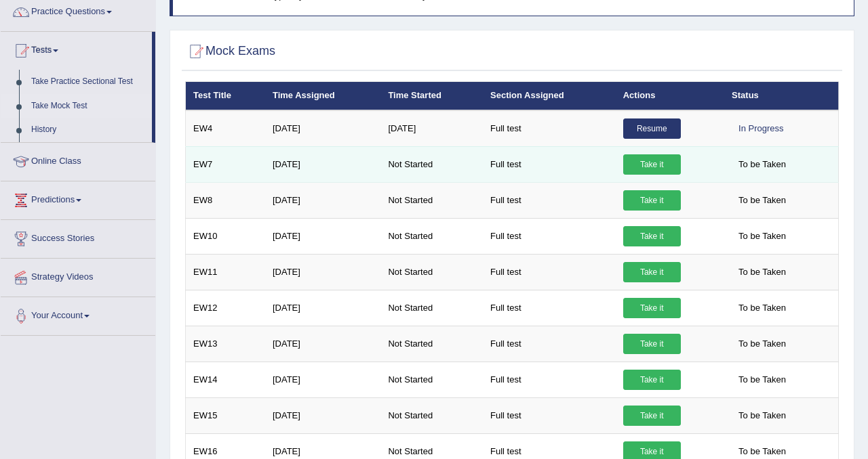  I want to click on td: EW10, so click(225, 236).